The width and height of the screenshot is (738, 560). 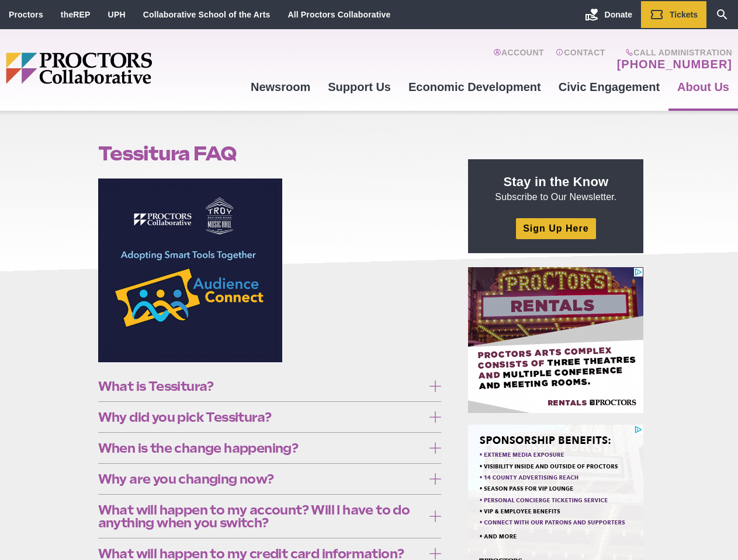 What do you see at coordinates (722, 15) in the screenshot?
I see `a: Search` at bounding box center [722, 15].